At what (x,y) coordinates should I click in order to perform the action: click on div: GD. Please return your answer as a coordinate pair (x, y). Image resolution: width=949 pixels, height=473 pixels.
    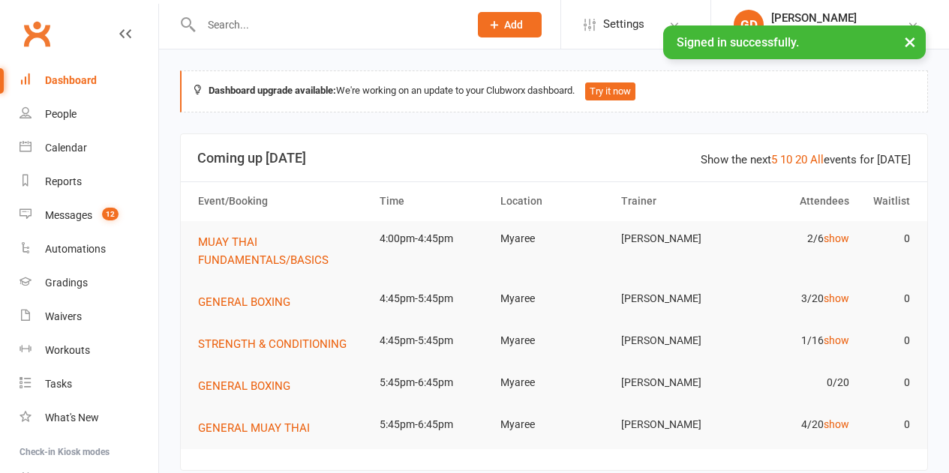
    Looking at the image, I should click on (748, 25).